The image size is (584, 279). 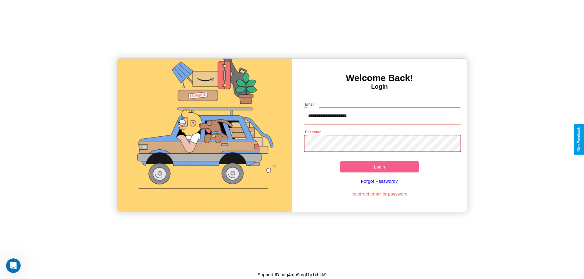 What do you see at coordinates (204, 135) in the screenshot?
I see `img: gif` at bounding box center [204, 135].